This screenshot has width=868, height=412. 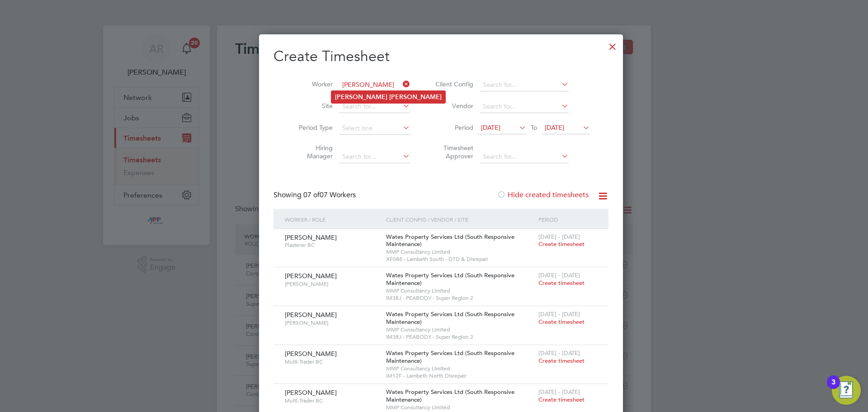 What do you see at coordinates (453, 84) in the screenshot?
I see `label: Client Config` at bounding box center [453, 84].